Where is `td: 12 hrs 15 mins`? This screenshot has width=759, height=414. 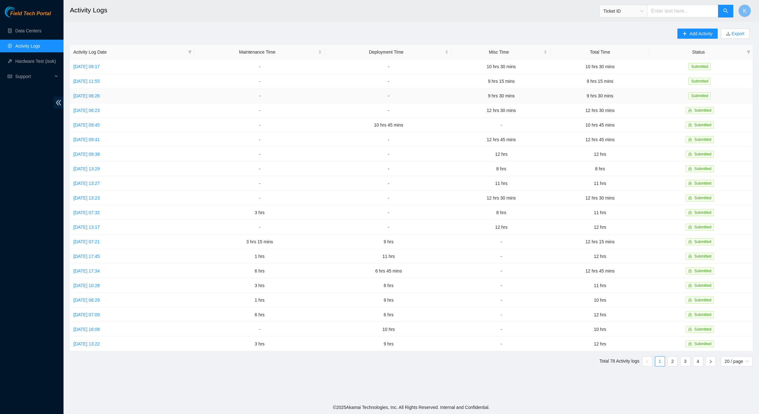
td: 12 hrs 15 mins is located at coordinates (600, 242).